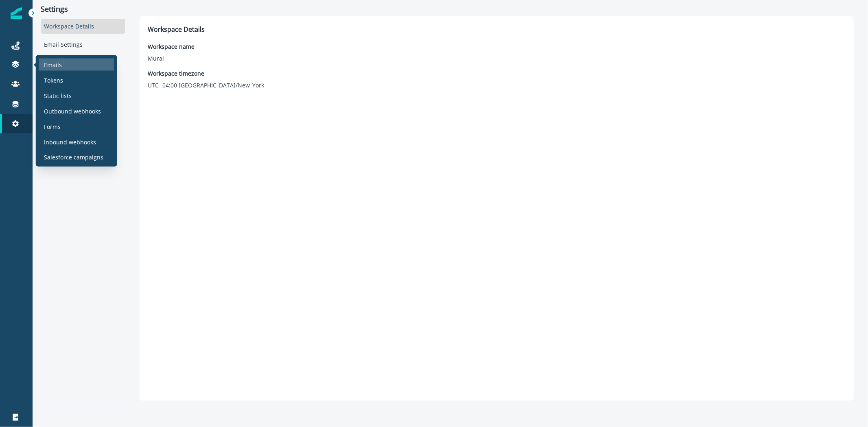 The image size is (868, 427). Describe the element at coordinates (77, 111) in the screenshot. I see `a: Outbound webhooks` at that location.